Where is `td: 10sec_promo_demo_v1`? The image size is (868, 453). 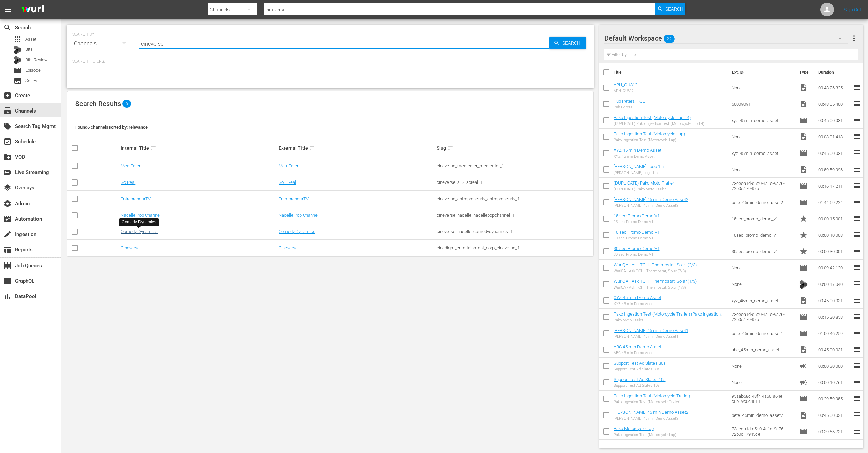 td: 10sec_promo_demo_v1 is located at coordinates (762, 235).